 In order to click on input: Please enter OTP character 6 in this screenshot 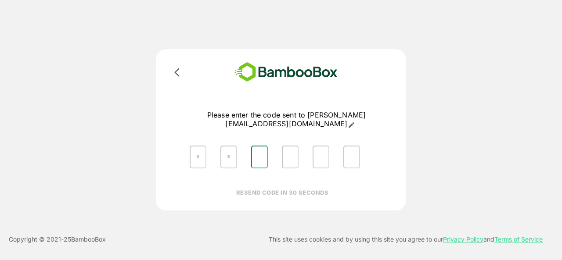, I will do `click(351, 157)`.